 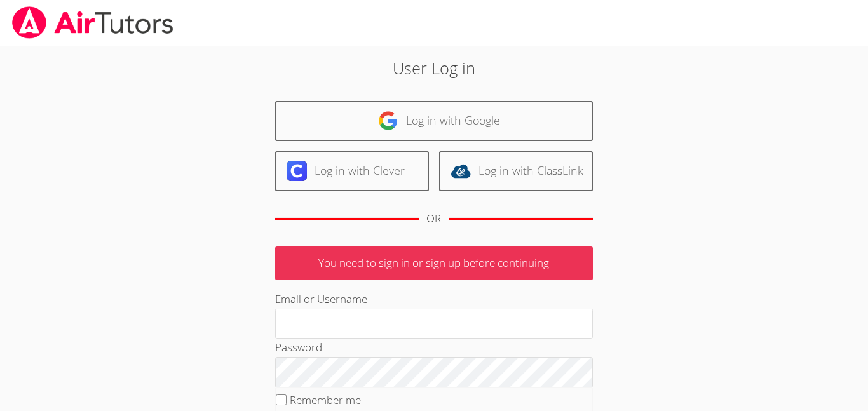 I want to click on div: OR, so click(x=433, y=218).